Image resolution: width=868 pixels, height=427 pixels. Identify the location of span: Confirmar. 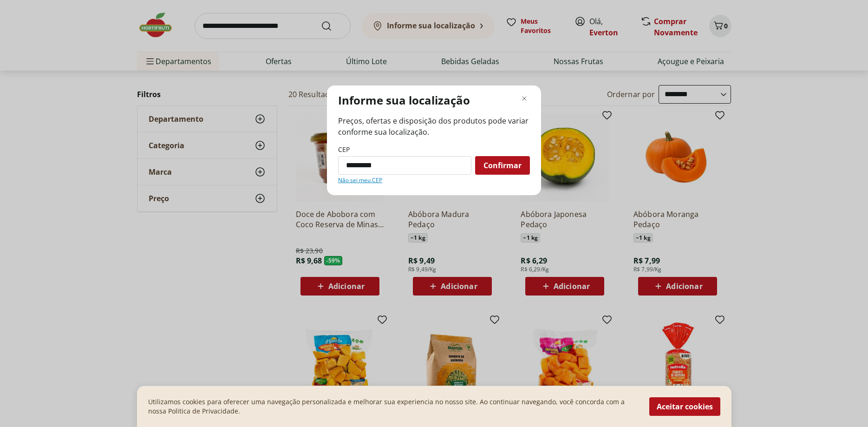
(502, 165).